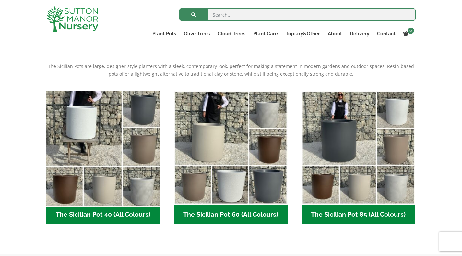  I want to click on a: Cloud Trees, so click(231, 34).